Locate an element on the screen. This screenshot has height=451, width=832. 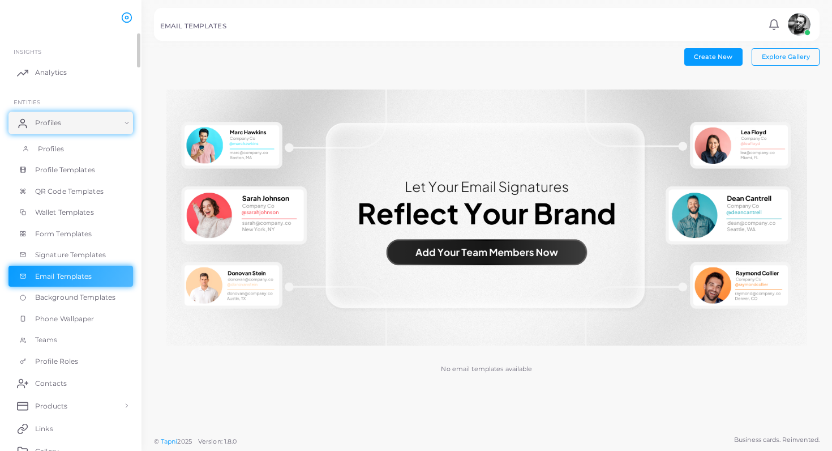
a: Products is located at coordinates (71, 405).